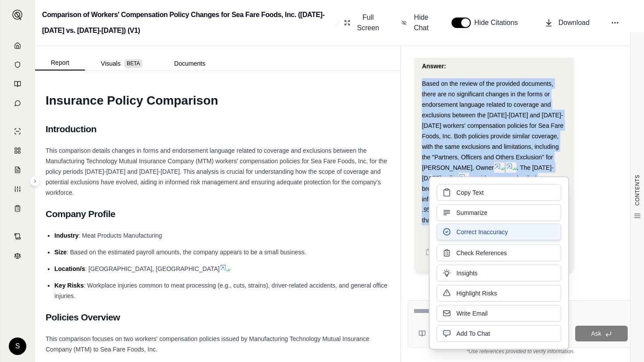 This screenshot has height=362, width=644. Describe the element at coordinates (421, 23) in the screenshot. I see `span: Hide Chat` at that location.